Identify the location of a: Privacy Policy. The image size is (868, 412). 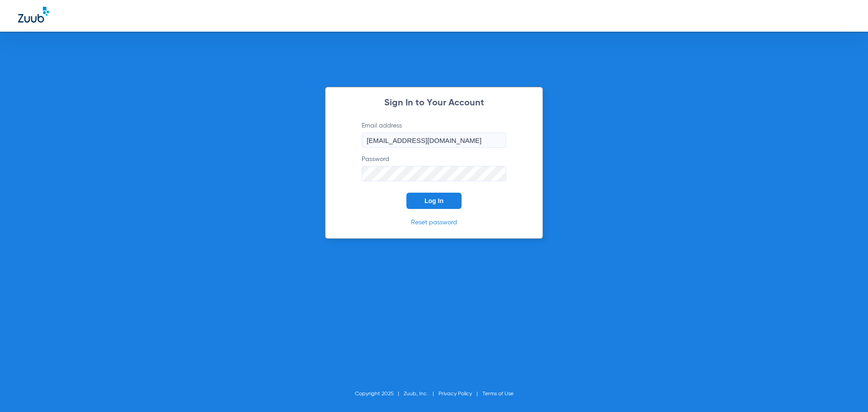
(455, 394).